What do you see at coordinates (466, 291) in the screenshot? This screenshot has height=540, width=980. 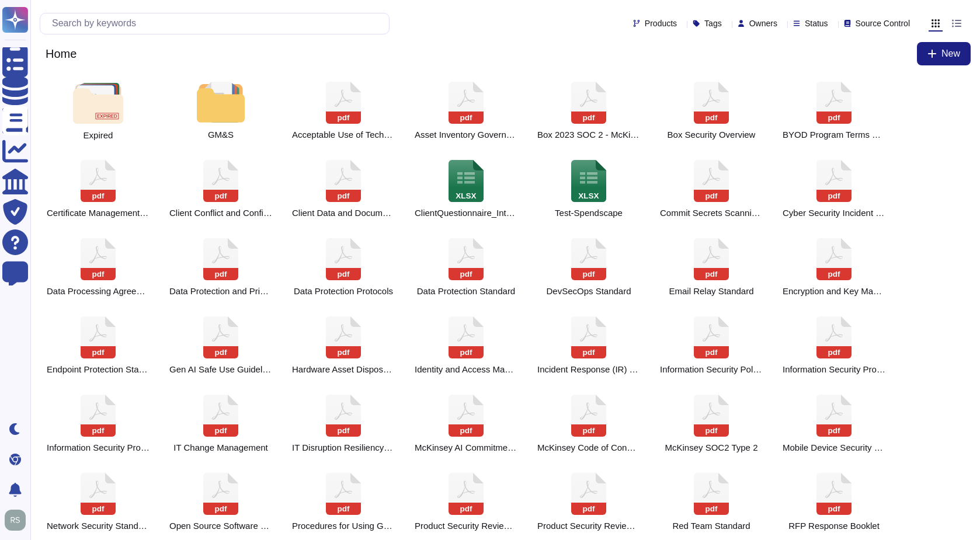 I see `span: Data Protection Standard.pdf` at bounding box center [466, 291].